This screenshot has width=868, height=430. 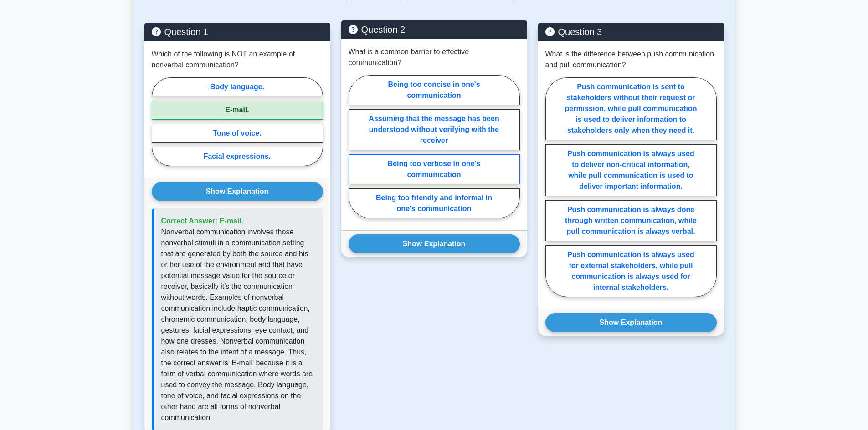 I want to click on label: Push communication is always used to deliver non-critical information, while pull communication i..., so click(x=631, y=170).